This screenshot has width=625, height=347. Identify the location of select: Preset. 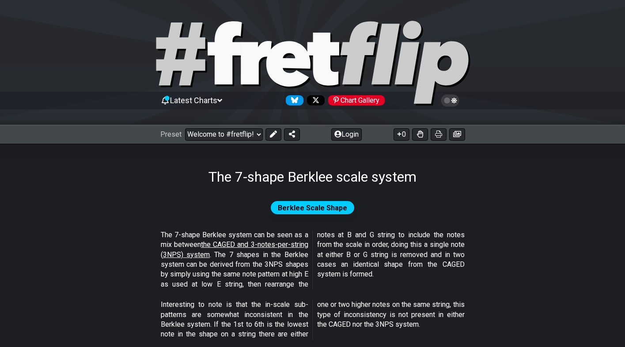
(224, 135).